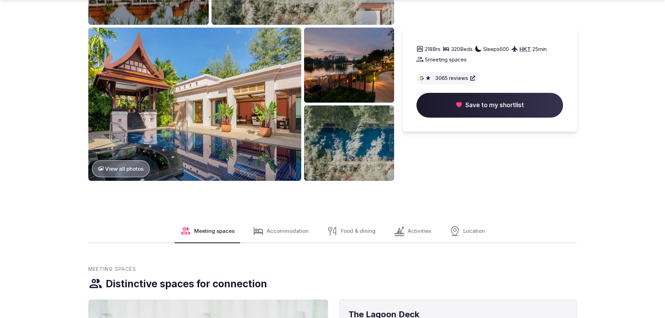 The width and height of the screenshot is (665, 318). I want to click on span: Meeting spaces, so click(214, 231).